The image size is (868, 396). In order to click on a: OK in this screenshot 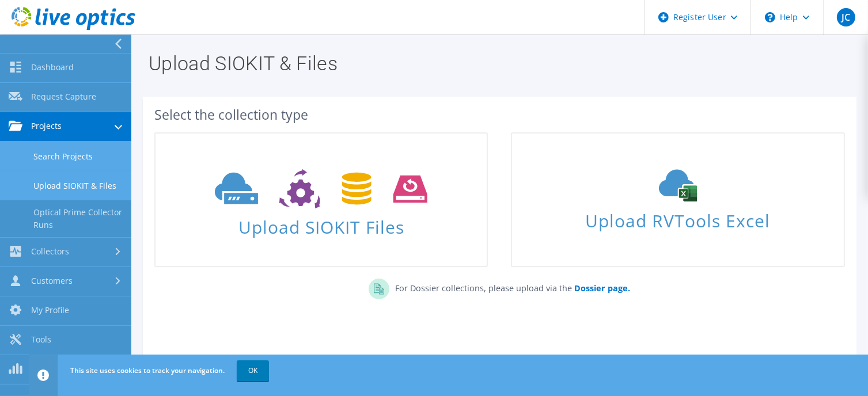, I will do `click(253, 371)`.